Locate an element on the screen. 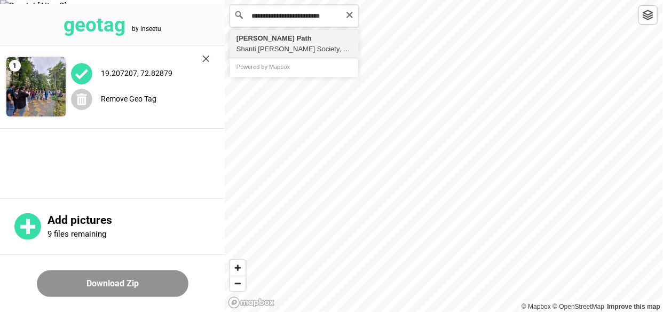 The width and height of the screenshot is (663, 312). input: Search is located at coordinates (294, 16).